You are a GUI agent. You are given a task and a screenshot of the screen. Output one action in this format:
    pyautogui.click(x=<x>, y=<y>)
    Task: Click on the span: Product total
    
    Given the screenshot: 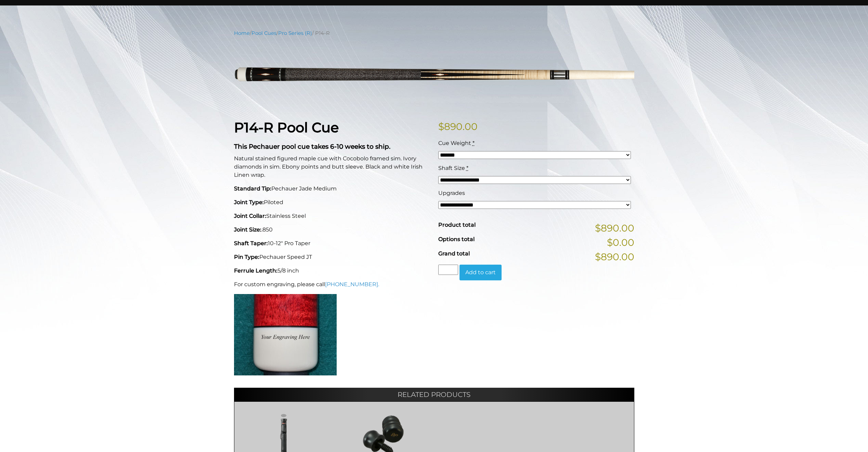 What is the action you would take?
    pyautogui.click(x=456, y=224)
    